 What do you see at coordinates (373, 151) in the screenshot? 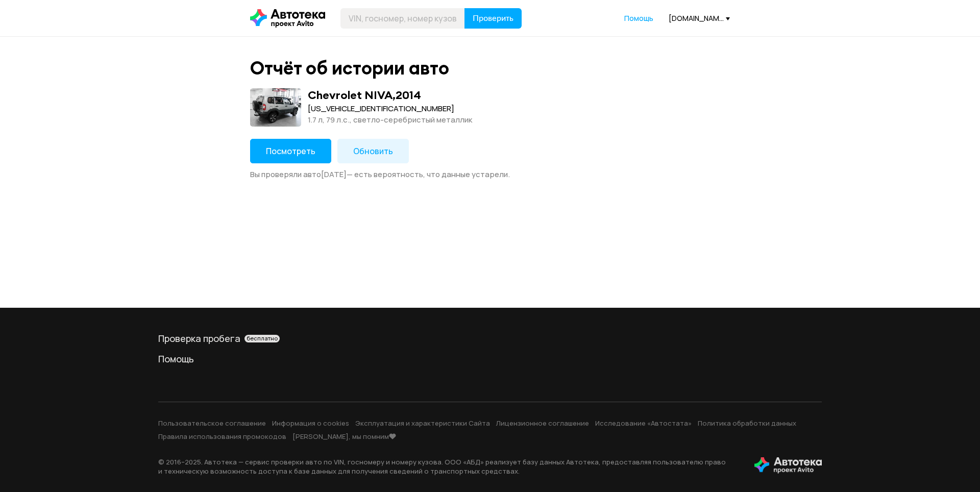
I see `button: Обновить` at bounding box center [373, 151].